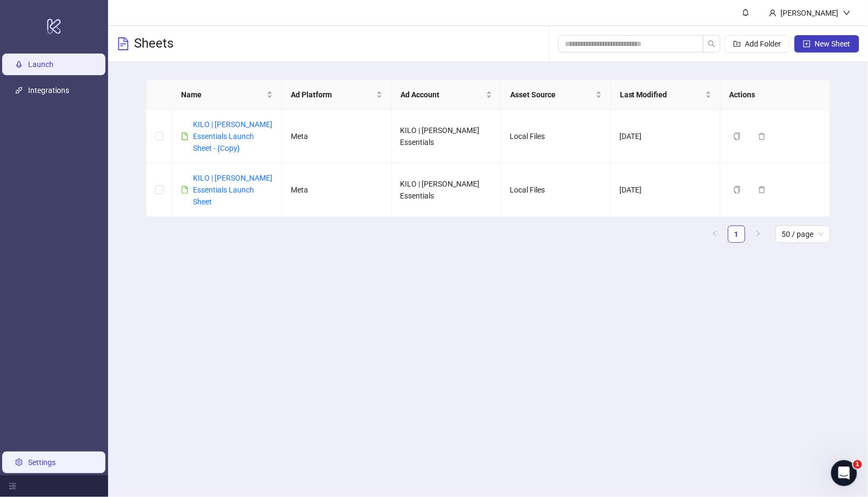 This screenshot has height=497, width=868. What do you see at coordinates (332, 94) in the screenshot?
I see `span: Ad Platform` at bounding box center [332, 94].